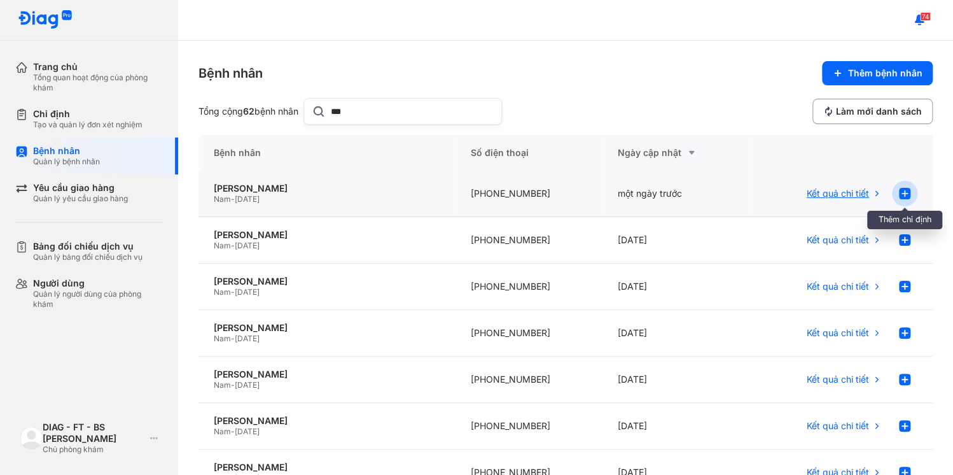  What do you see at coordinates (98, 83) in the screenshot?
I see `div: Tổng quan hoạt động của phòng khám` at bounding box center [98, 83].